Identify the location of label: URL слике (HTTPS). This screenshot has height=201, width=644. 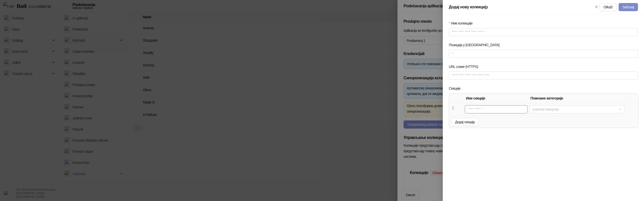
(465, 66).